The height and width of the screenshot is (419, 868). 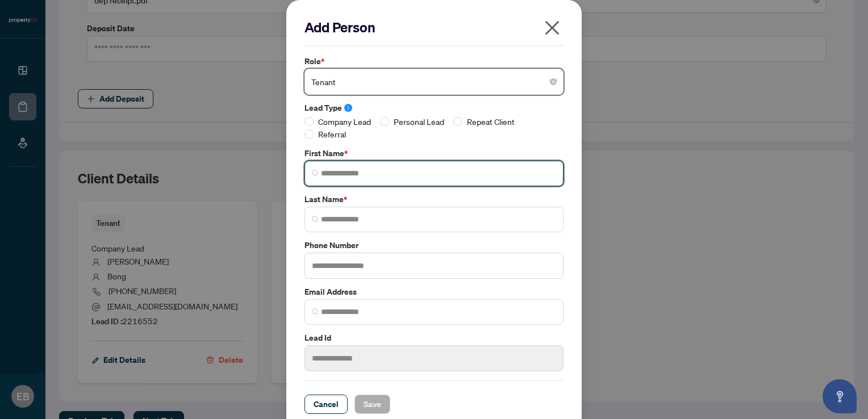 I want to click on span: Referral, so click(x=332, y=134).